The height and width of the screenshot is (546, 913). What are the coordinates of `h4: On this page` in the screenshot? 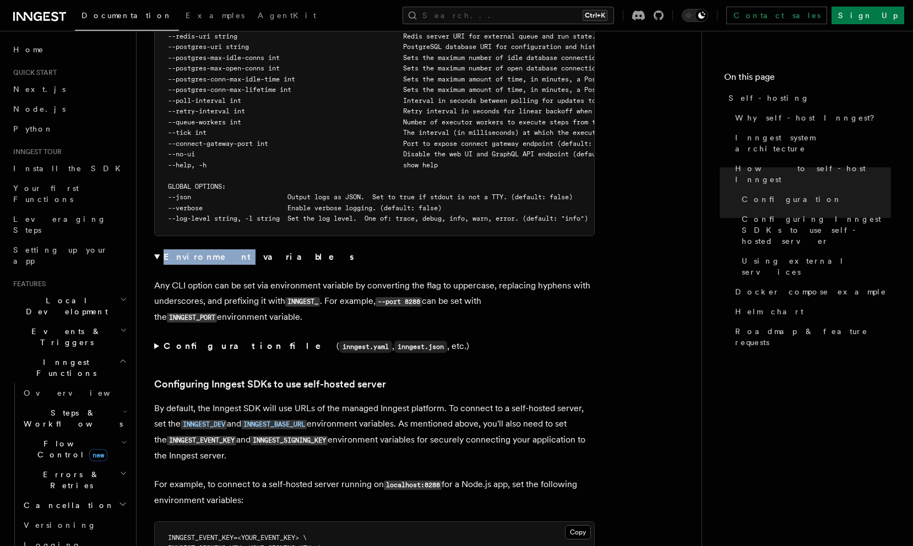 It's located at (807, 79).